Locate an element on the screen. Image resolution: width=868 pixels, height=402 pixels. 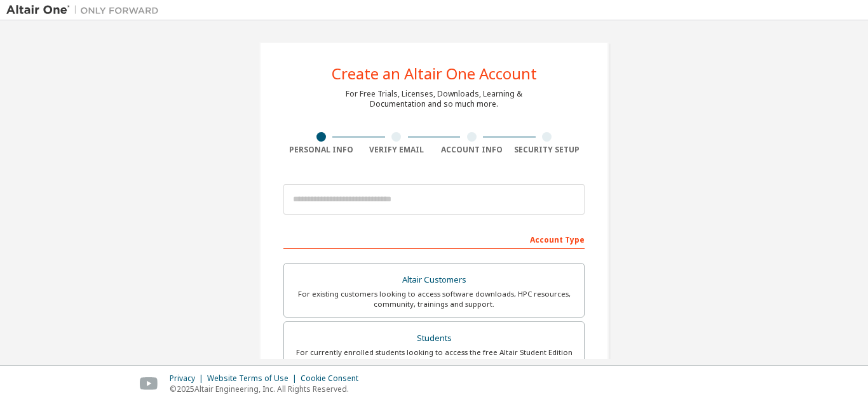
img: Altair One is located at coordinates (86, 10).